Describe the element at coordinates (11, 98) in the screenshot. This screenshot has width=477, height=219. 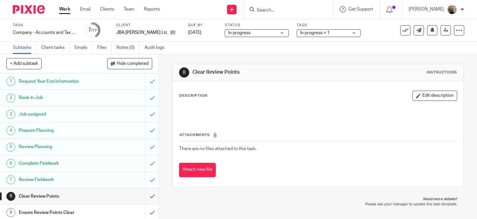
I see `div: 2` at that location.